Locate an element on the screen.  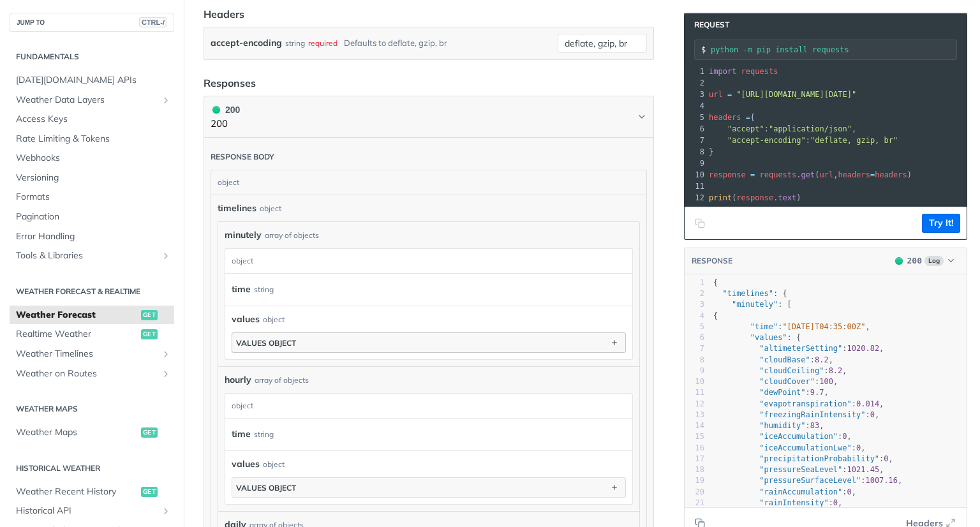
span: print is located at coordinates (720, 198).